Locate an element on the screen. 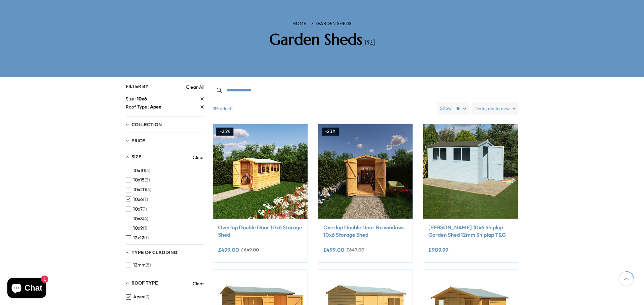 The image size is (644, 305). span: Products is located at coordinates (322, 108).